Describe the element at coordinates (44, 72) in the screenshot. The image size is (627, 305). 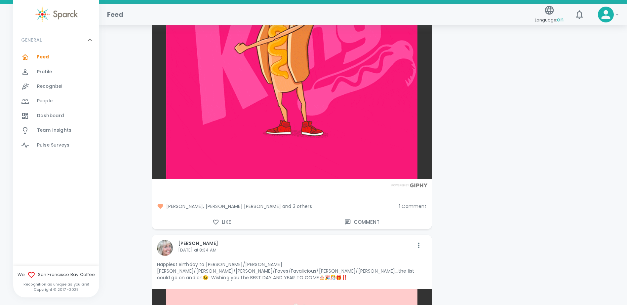
I see `span: Profile` at that location.